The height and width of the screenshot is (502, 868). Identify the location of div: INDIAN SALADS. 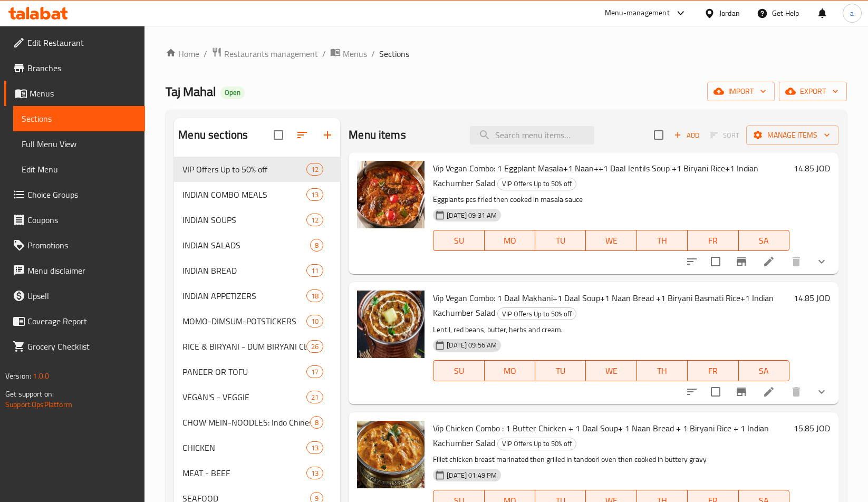
(247, 245).